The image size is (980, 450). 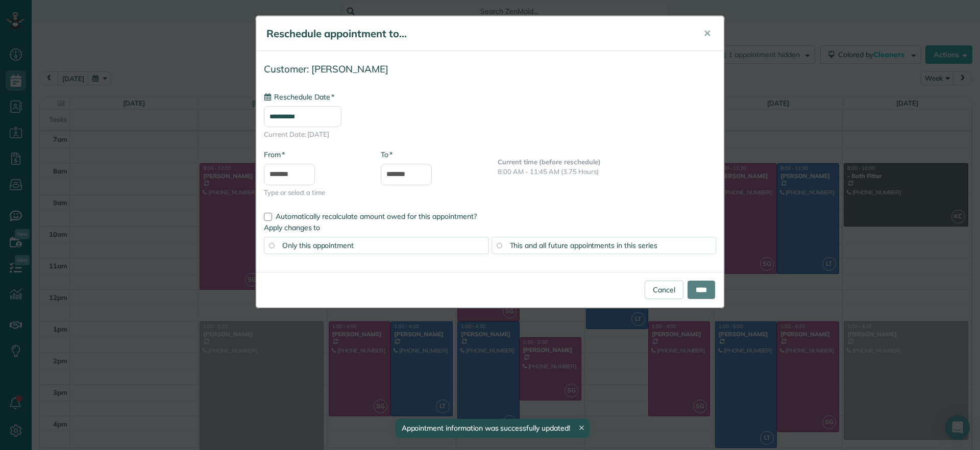 What do you see at coordinates (272, 245) in the screenshot?
I see `input: Only this appointment` at bounding box center [272, 245].